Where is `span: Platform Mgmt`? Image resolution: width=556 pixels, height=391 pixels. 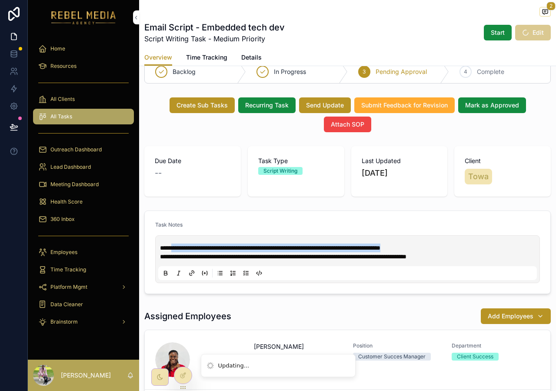 span: Platform Mgmt is located at coordinates (69, 287).